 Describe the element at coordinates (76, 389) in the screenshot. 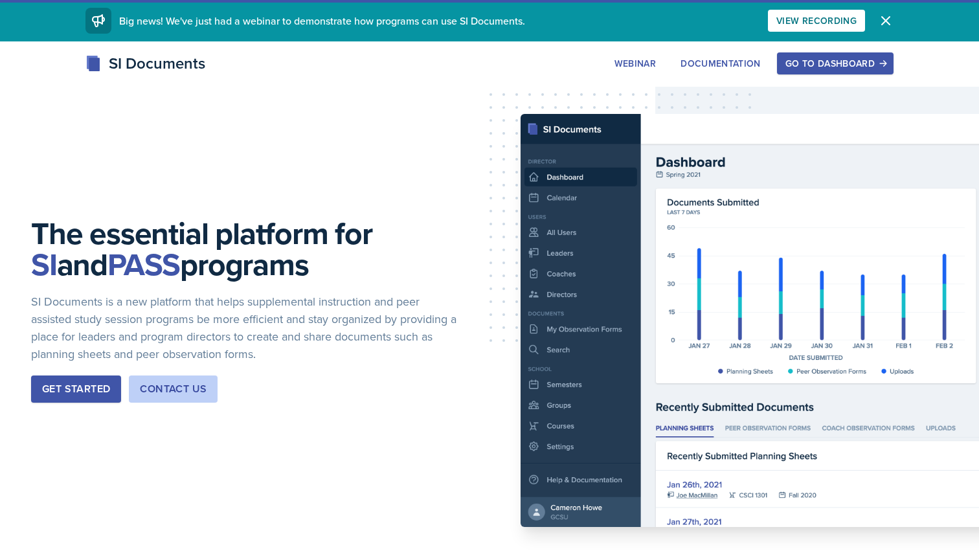

I see `div: Get Started` at that location.